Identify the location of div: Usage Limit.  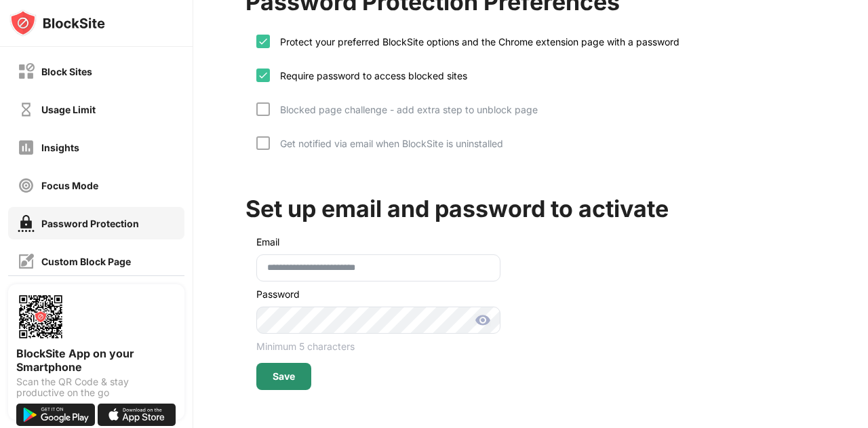
(69, 109).